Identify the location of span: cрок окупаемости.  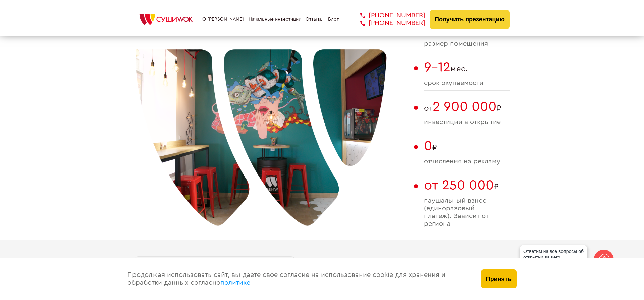
(467, 83).